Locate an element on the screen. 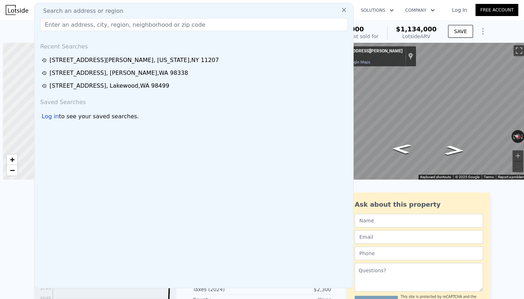 Image resolution: width=524 pixels, height=299 pixels. div: Lotside ARV is located at coordinates (417, 36).